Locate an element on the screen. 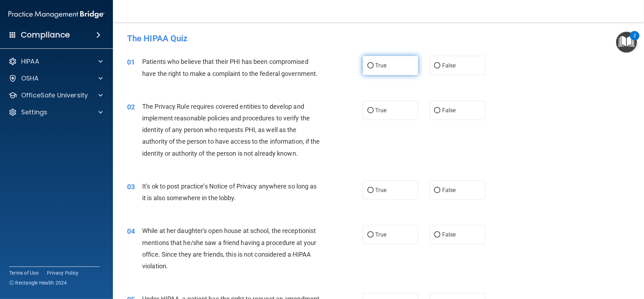 This screenshot has width=644, height=299. span: Patients who believe that their PHI has been compromised have the right to make a complaint to th... is located at coordinates (230, 67).